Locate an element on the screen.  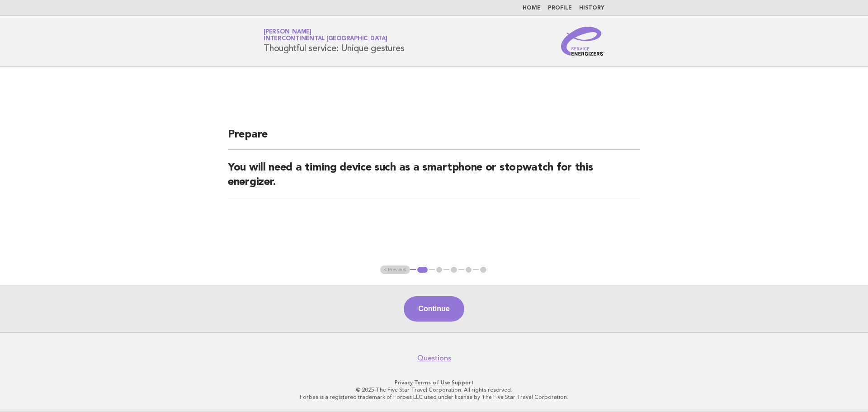
h1: Thoughtful service: Unique gestures is located at coordinates (334, 41).